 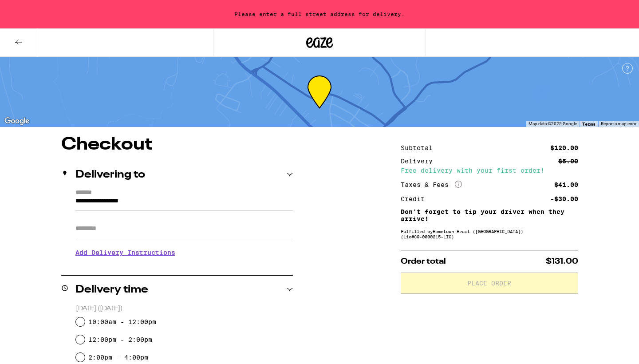 I want to click on div: Credit, so click(x=416, y=199).